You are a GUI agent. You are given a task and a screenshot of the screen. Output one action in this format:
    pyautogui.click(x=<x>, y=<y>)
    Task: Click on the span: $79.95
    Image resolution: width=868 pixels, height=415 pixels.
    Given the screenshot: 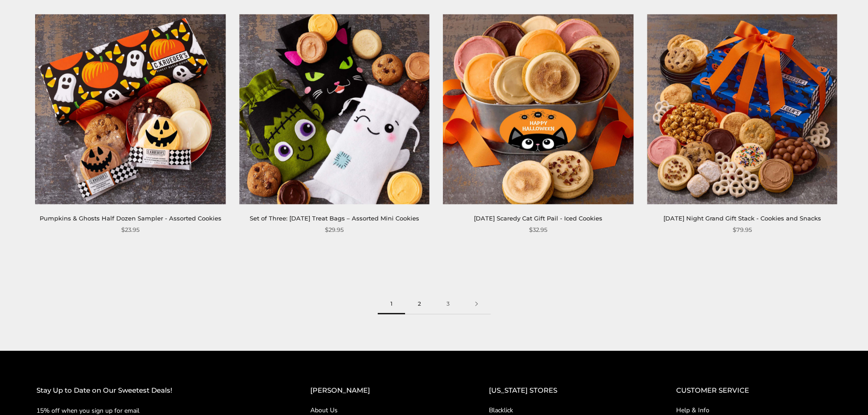 What is the action you would take?
    pyautogui.click(x=742, y=230)
    